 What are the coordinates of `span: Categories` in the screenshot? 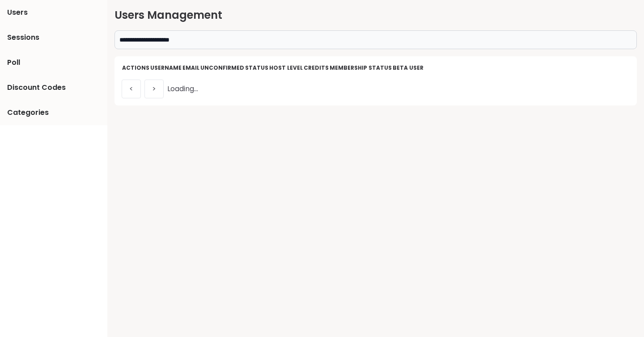 It's located at (28, 113).